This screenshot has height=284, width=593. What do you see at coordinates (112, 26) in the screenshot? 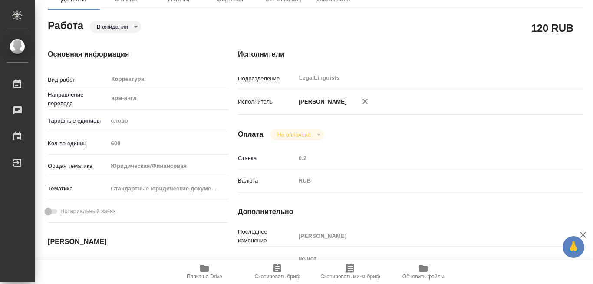
I see `button: В ожидании` at bounding box center [112, 26].